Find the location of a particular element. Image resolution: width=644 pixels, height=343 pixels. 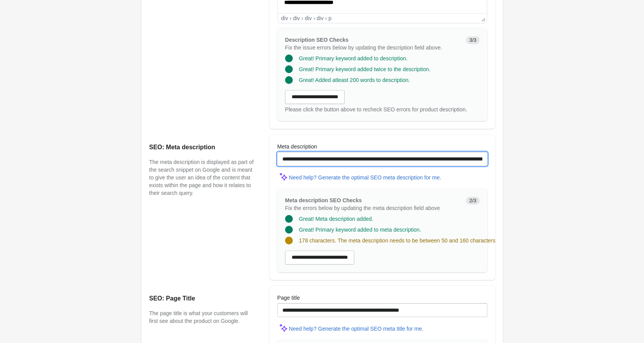

span: Meta description SEO Checks is located at coordinates (323, 201).